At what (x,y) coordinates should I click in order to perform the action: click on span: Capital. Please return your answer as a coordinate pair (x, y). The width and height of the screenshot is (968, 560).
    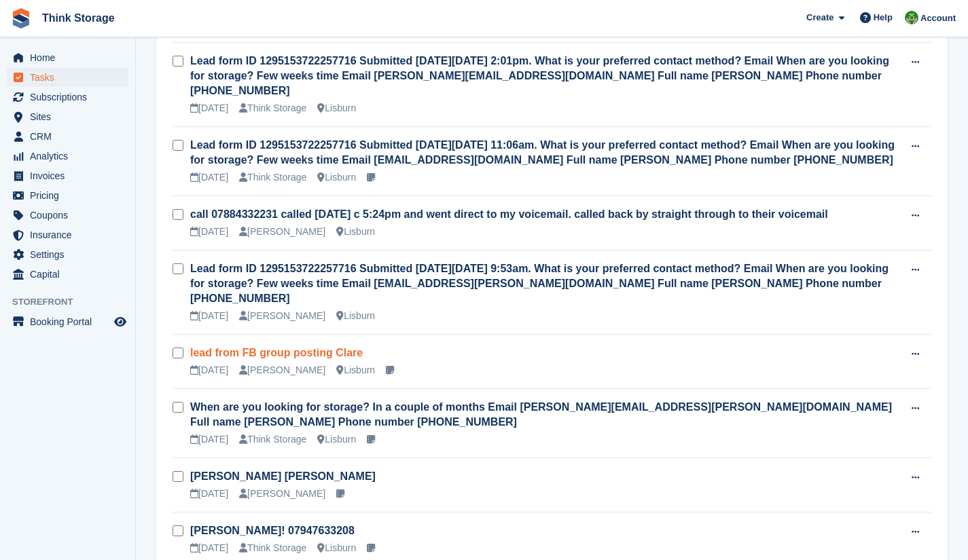
    Looking at the image, I should click on (71, 274).